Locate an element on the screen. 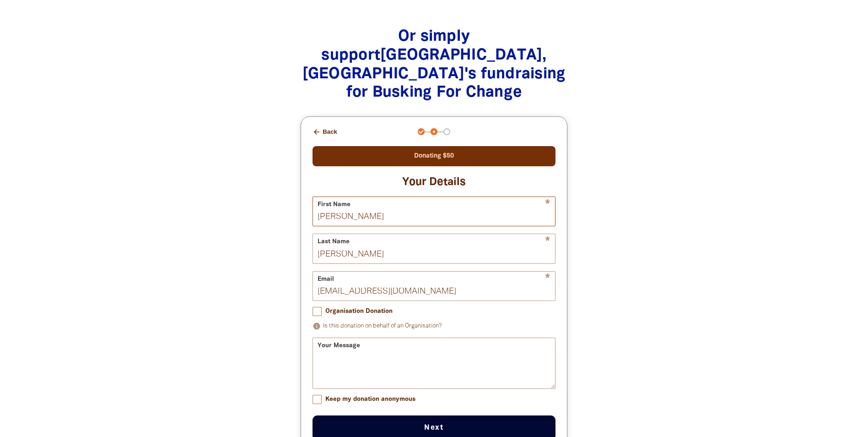  p: Is this donation on behalf of an Organisation? is located at coordinates (434, 326).